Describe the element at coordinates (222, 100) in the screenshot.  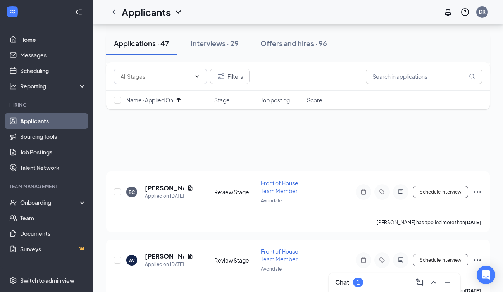
I see `span: Stage` at that location.